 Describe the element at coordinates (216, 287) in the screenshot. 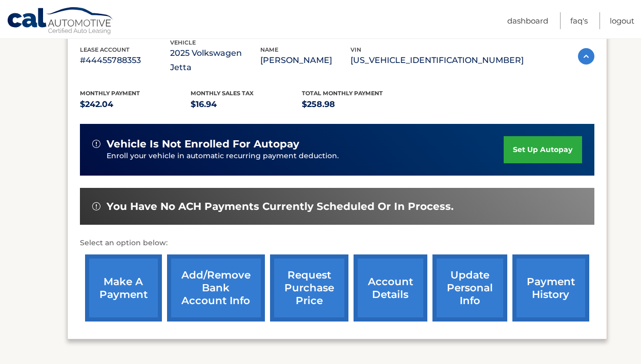

I see `a: Add/Remove bank account info` at that location.